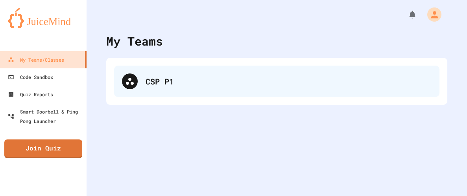 The width and height of the screenshot is (467, 196). What do you see at coordinates (43, 149) in the screenshot?
I see `a: Join Quiz` at bounding box center [43, 149].